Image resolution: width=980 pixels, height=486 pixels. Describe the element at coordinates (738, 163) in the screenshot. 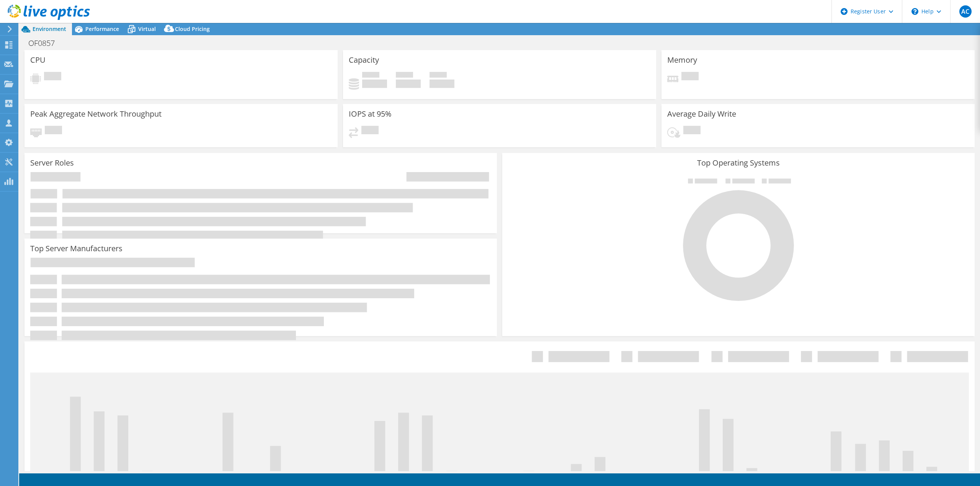

I see `h3: Top Operating Systems` at that location.